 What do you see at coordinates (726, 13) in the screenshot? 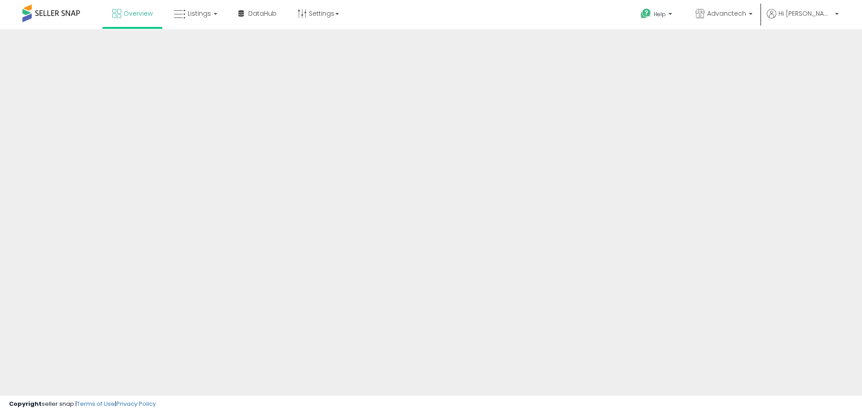
I see `span: Advanctech` at bounding box center [726, 13].